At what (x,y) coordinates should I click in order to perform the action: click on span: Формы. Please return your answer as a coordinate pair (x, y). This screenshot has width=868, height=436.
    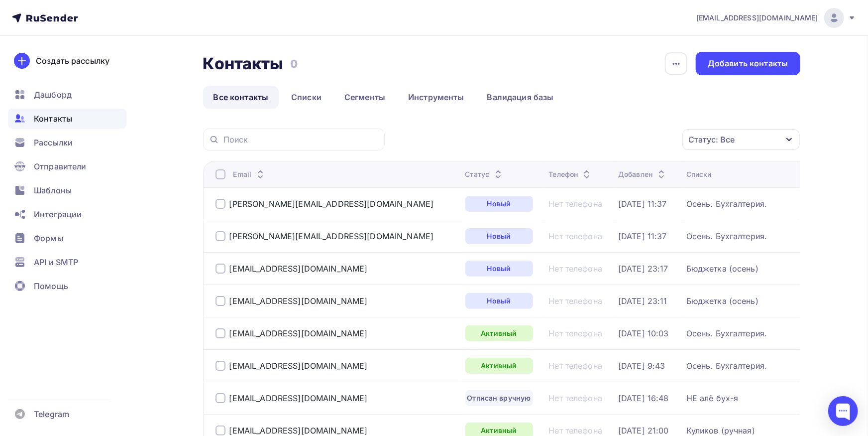
    Looking at the image, I should click on (48, 238).